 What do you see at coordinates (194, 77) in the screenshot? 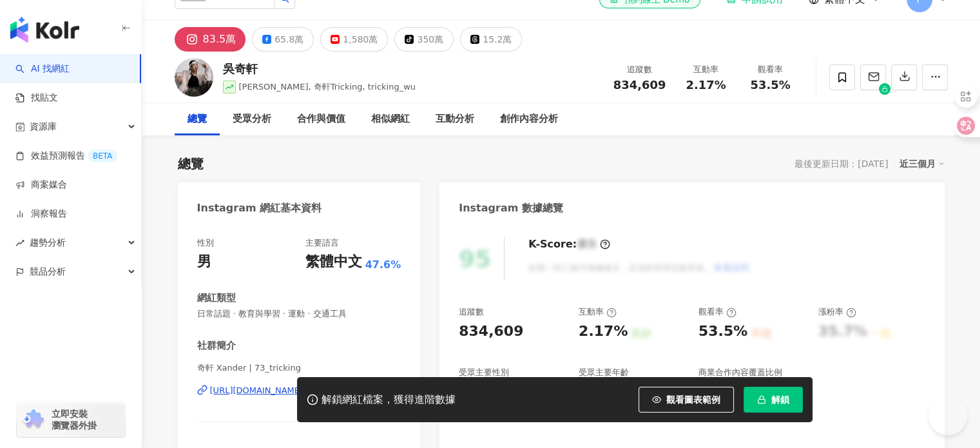
I see `img: KOL Avatar` at bounding box center [194, 77].